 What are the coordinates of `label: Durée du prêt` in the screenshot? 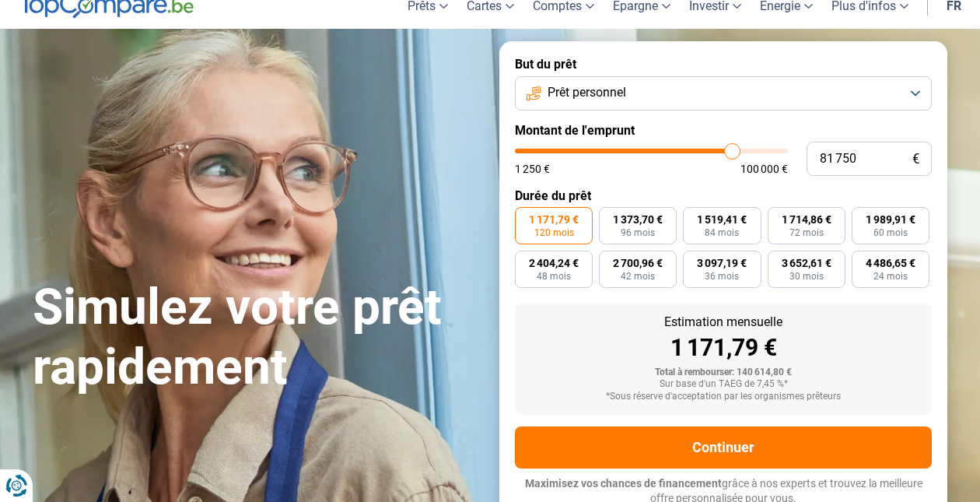 It's located at (724, 196).